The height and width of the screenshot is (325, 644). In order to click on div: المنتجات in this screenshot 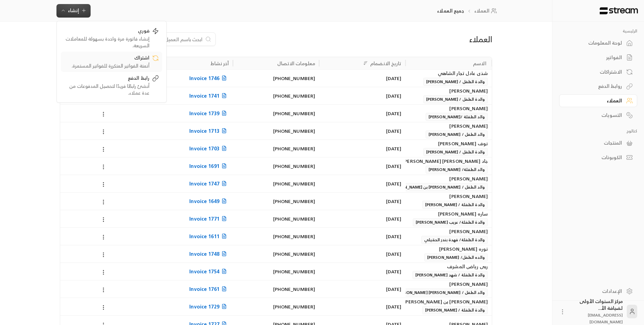, I will do `click(595, 143)`.